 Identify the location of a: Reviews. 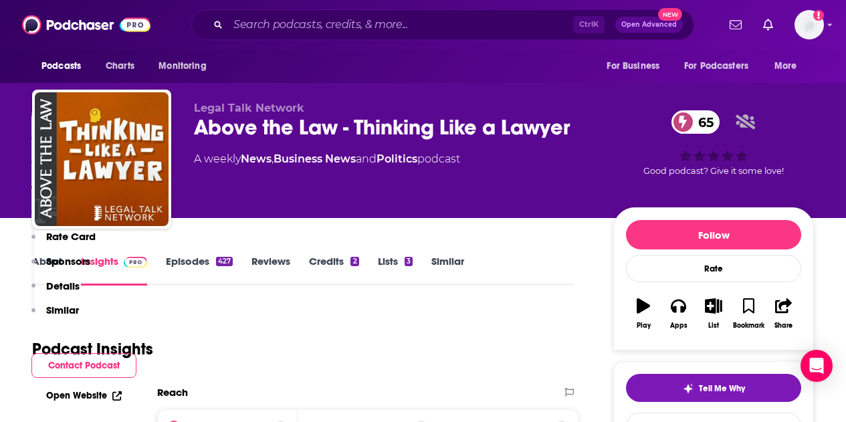
(271, 270).